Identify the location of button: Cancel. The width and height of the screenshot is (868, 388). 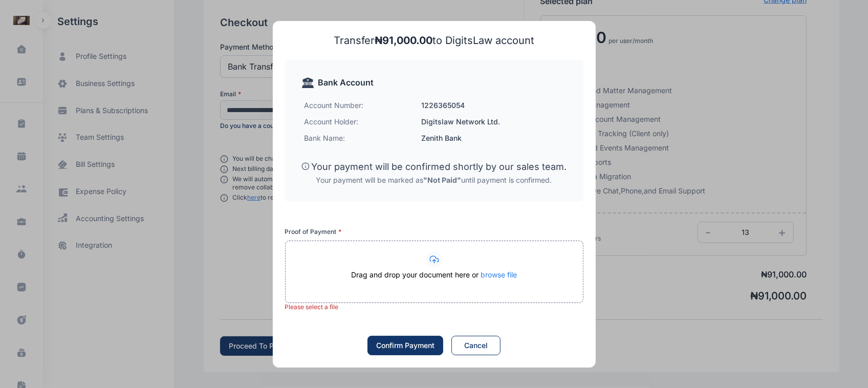
(476, 346).